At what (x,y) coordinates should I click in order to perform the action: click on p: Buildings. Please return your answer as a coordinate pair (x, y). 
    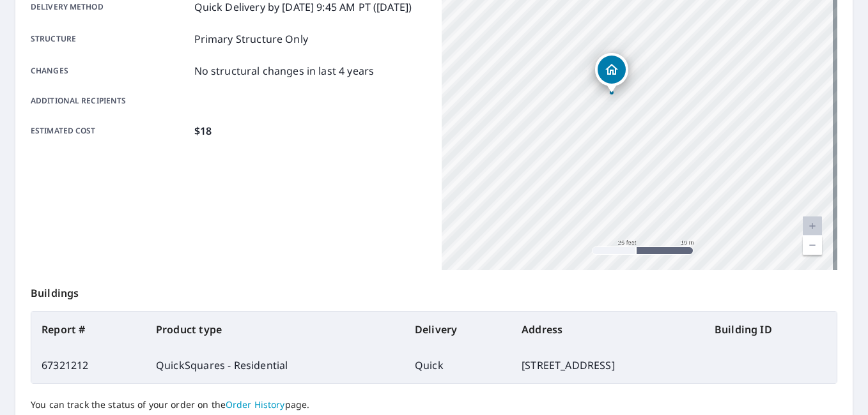
    Looking at the image, I should click on (434, 290).